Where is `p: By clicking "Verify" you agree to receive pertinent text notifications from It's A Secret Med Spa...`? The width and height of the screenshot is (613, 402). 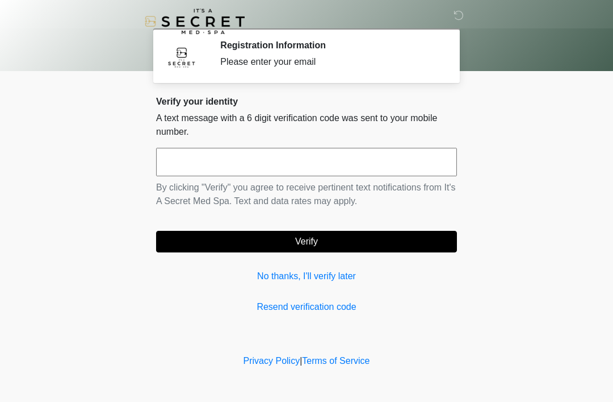 p: By clicking "Verify" you agree to receive pertinent text notifications from It's A Secret Med Spa... is located at coordinates (307, 194).